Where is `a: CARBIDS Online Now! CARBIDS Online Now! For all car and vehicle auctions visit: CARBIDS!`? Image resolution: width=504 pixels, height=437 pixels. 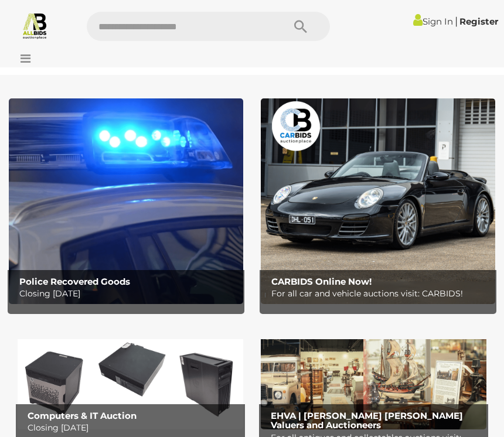 a: CARBIDS Online Now! CARBIDS Online Now! For all car and vehicle auctions visit: CARBIDS! is located at coordinates (378, 201).